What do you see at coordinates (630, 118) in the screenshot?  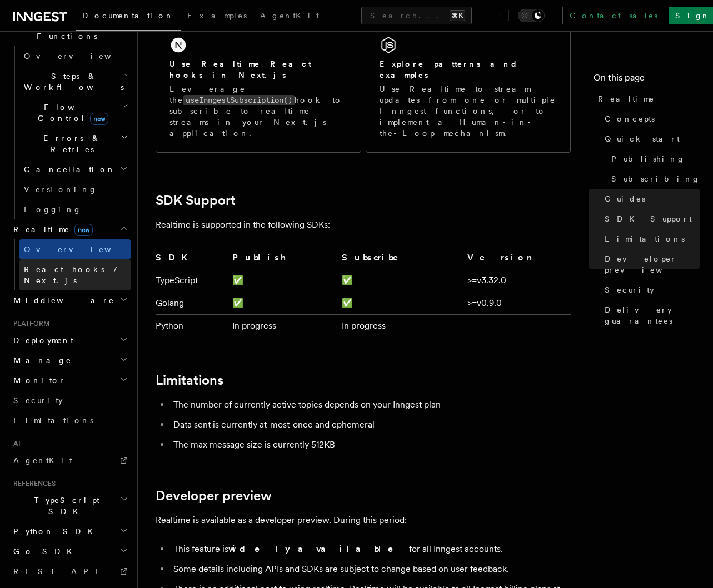 I see `span: Concepts` at bounding box center [630, 118].